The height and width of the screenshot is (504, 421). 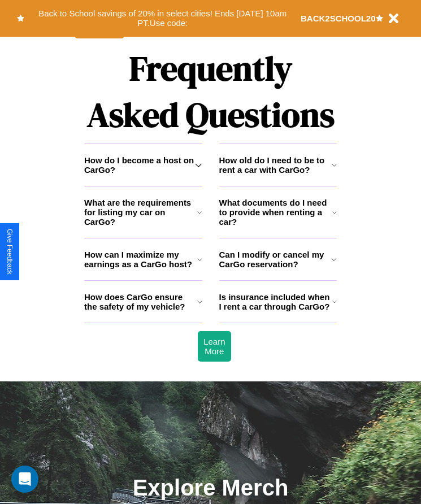 What do you see at coordinates (210, 92) in the screenshot?
I see `h1: Frequently Asked Questions` at bounding box center [210, 92].